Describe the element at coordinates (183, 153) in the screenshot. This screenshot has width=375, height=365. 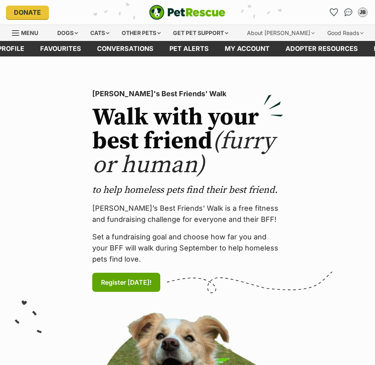
I see `span: (furry or human)` at that location.